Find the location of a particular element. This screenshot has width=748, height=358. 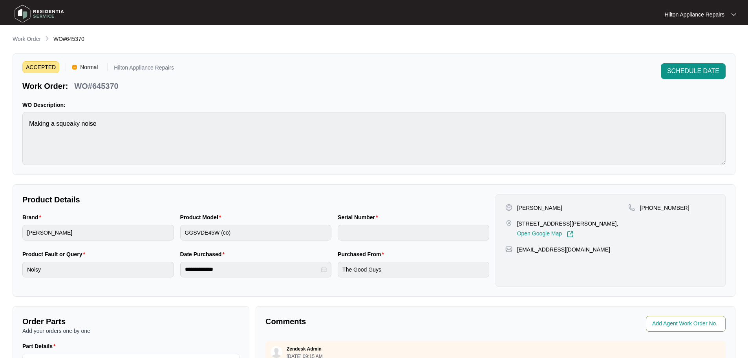

p: WO#645370 is located at coordinates (96, 86).